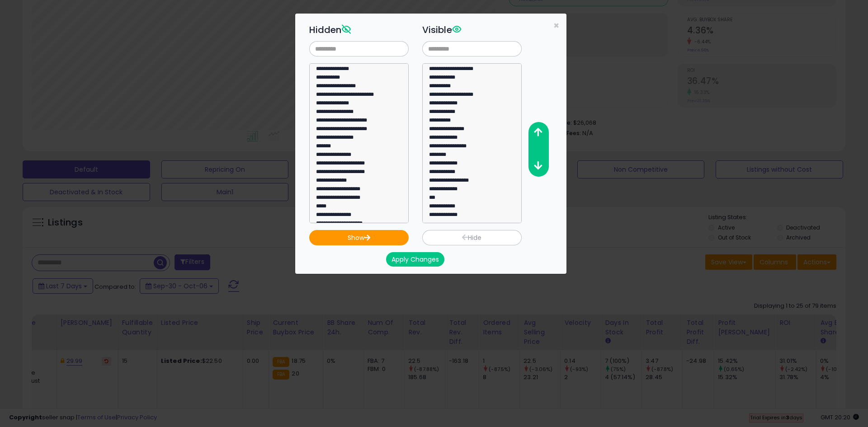 The image size is (868, 427). I want to click on button: Show, so click(359, 238).